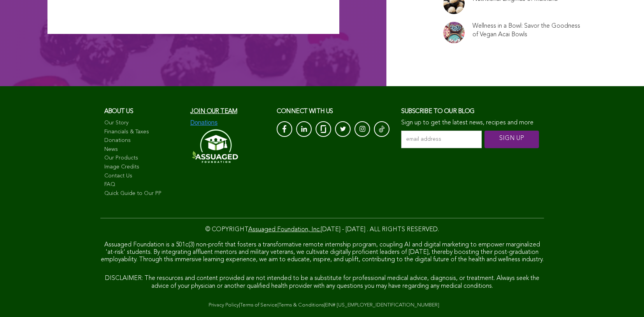 The width and height of the screenshot is (644, 317). I want to click on a: Assuaged Foundation, Inc., so click(284, 230).